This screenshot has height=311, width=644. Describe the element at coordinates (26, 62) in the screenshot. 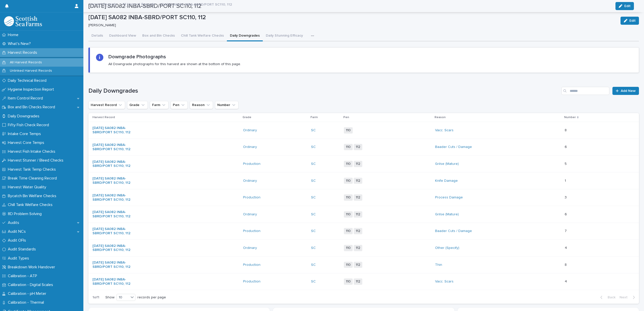

I see `p: All Harvest Records` at that location.